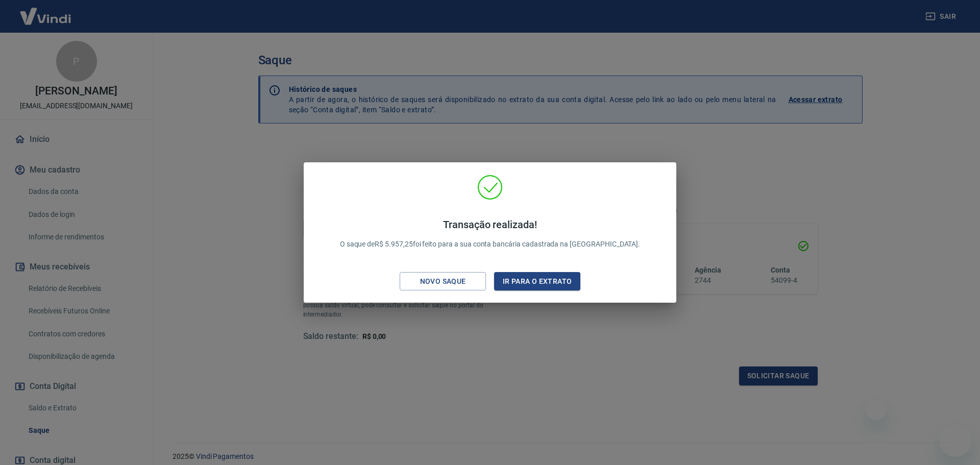  What do you see at coordinates (443, 281) in the screenshot?
I see `div: Novo saque` at bounding box center [443, 281].